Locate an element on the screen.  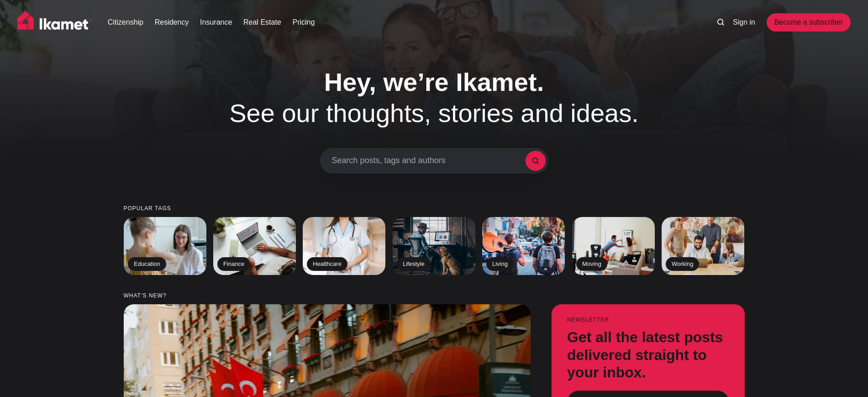
a: Healthcare is located at coordinates (344, 246).